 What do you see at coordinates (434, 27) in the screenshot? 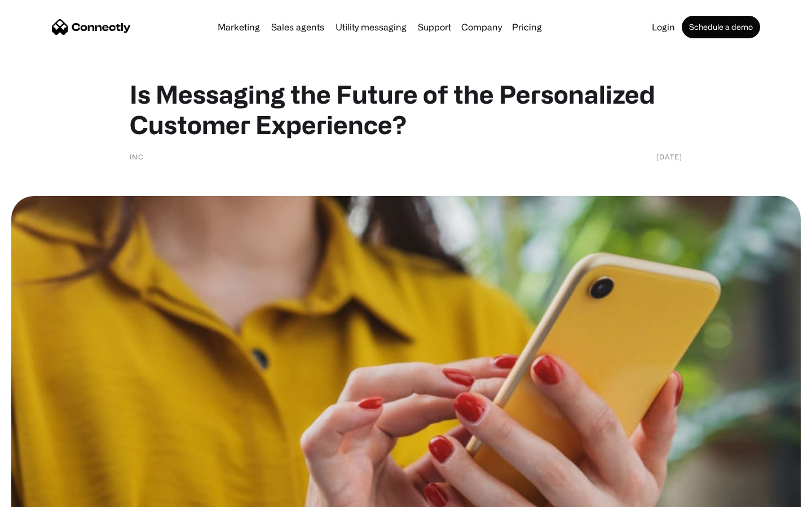
I see `a: Support` at bounding box center [434, 27].